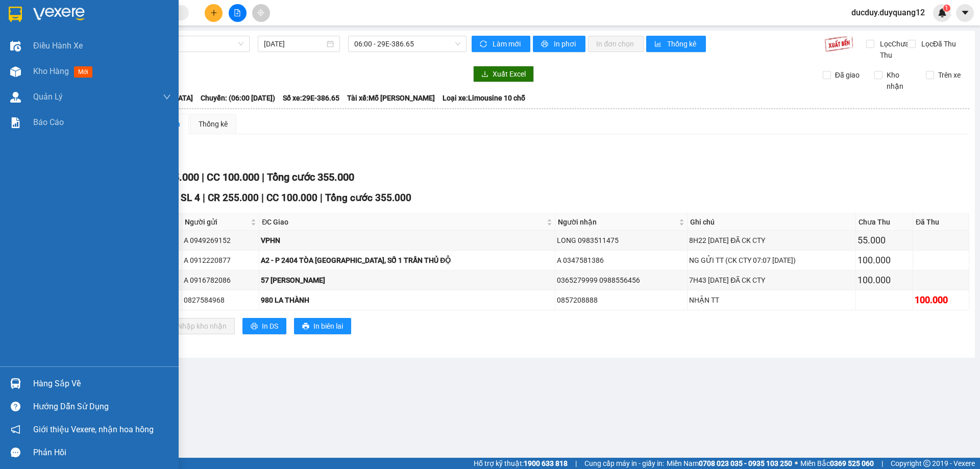 Image resolution: width=980 pixels, height=469 pixels. What do you see at coordinates (500, 44) in the screenshot?
I see `button: syncLàm mới` at bounding box center [500, 44].